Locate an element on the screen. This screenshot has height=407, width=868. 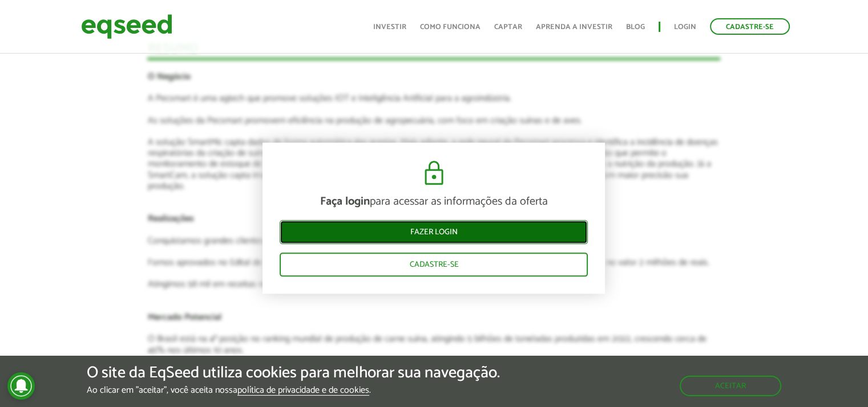
a: política de privacidade e de cookies is located at coordinates (303, 391).